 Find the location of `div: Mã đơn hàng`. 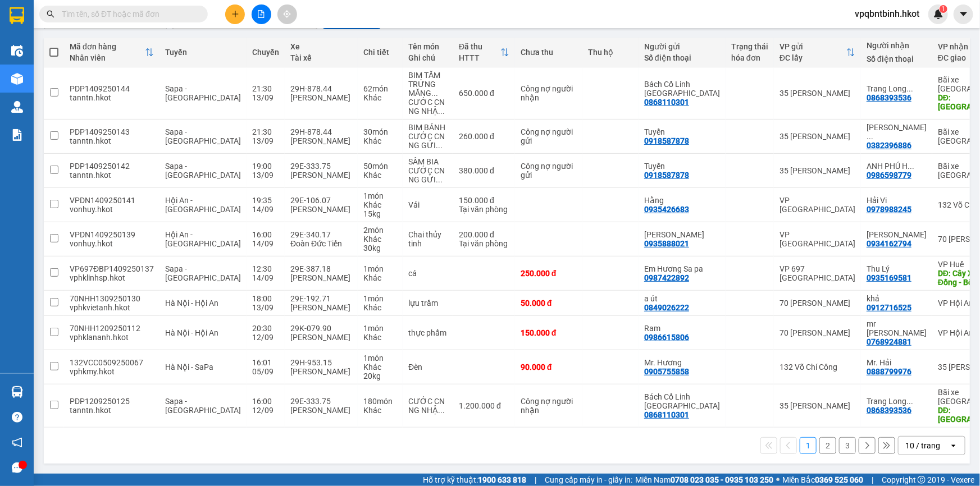

div: Mã đơn hàng is located at coordinates (107, 47).